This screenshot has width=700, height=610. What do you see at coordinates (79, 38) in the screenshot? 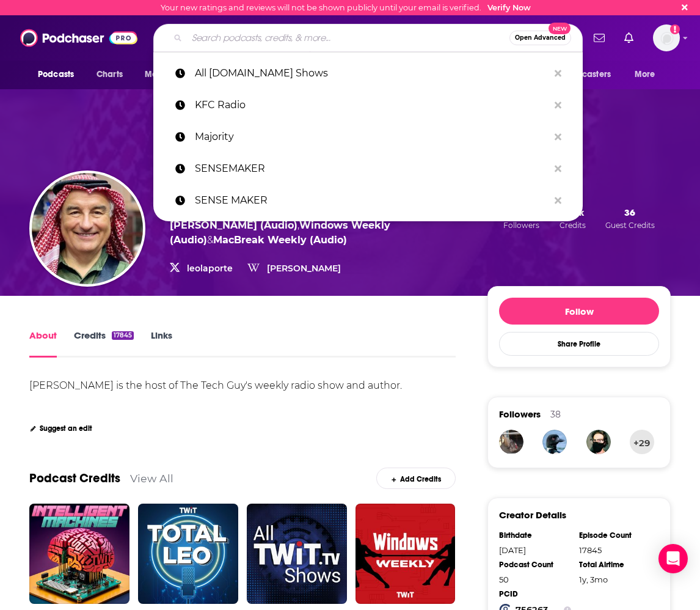
I see `a: Podchaser - Follow, Share and Rate Podcasts` at bounding box center [79, 38].